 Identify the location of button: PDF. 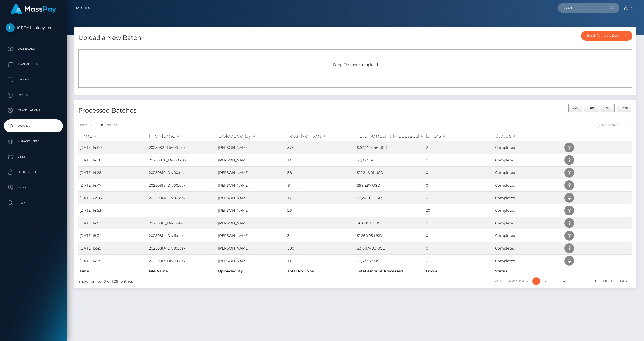
(608, 108).